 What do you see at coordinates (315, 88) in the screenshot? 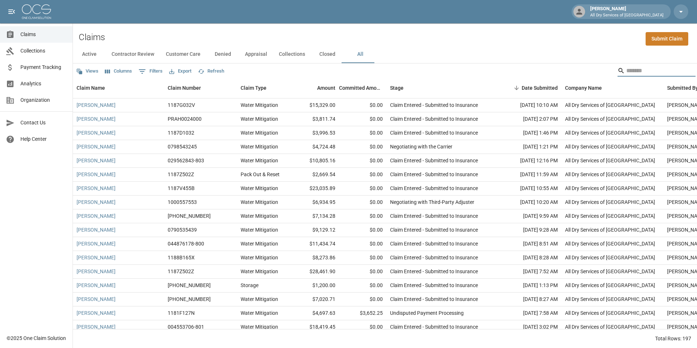
I see `div: Amount` at bounding box center [315, 88].